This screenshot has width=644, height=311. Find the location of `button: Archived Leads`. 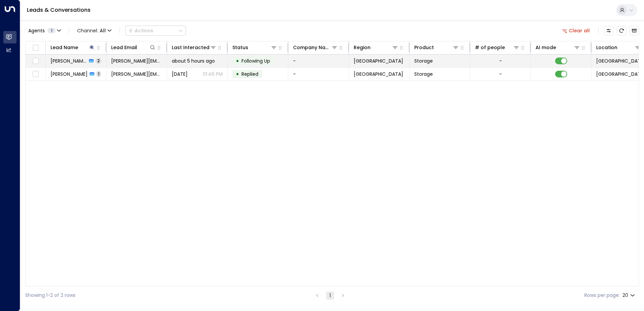

button: Archived Leads is located at coordinates (634, 31).